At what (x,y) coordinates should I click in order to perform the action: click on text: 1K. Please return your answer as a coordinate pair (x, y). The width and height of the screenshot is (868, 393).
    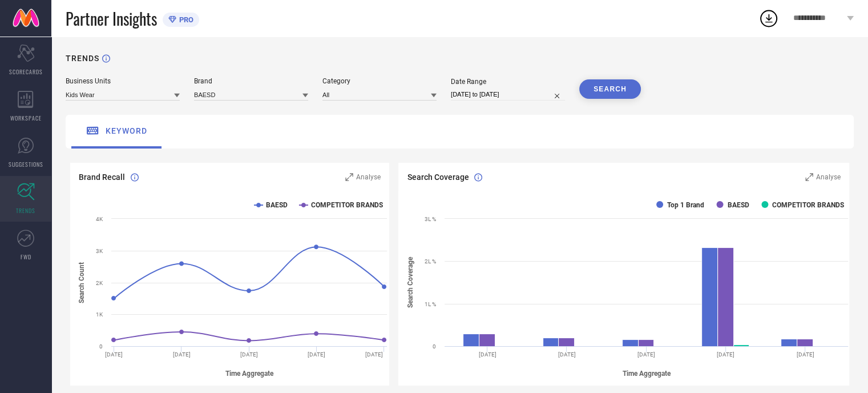
    Looking at the image, I should click on (100, 314).